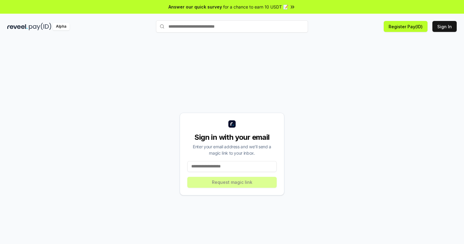 The height and width of the screenshot is (244, 464). What do you see at coordinates (445, 26) in the screenshot?
I see `button: Sign In` at bounding box center [445, 26].